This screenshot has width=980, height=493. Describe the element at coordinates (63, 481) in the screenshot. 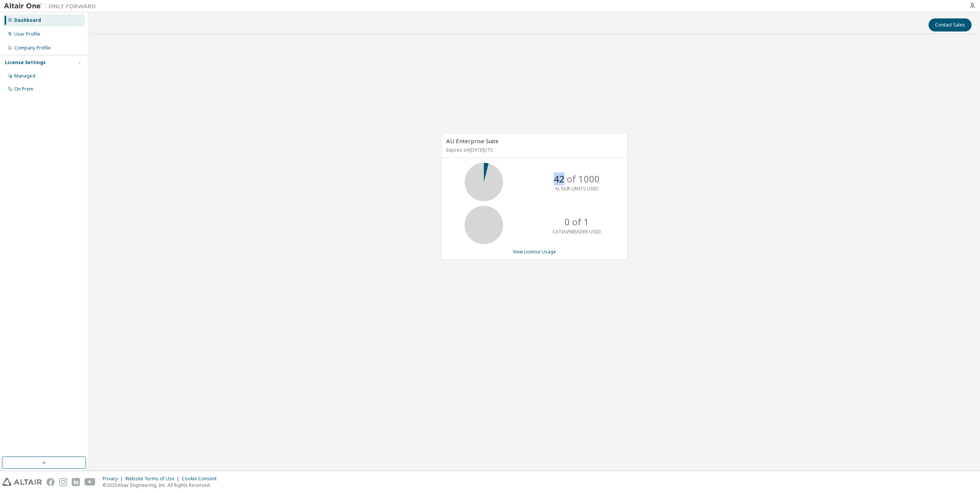

I see `img: instagram.svg` at that location.